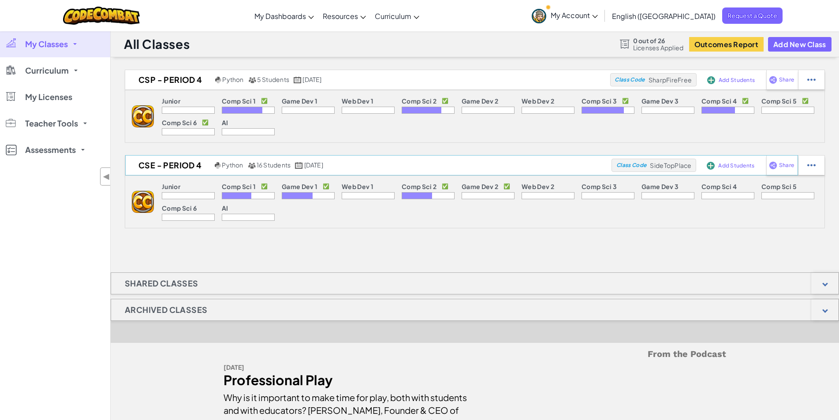 The width and height of the screenshot is (839, 420). Describe the element at coordinates (344, 16) in the screenshot. I see `a: Resources` at that location.